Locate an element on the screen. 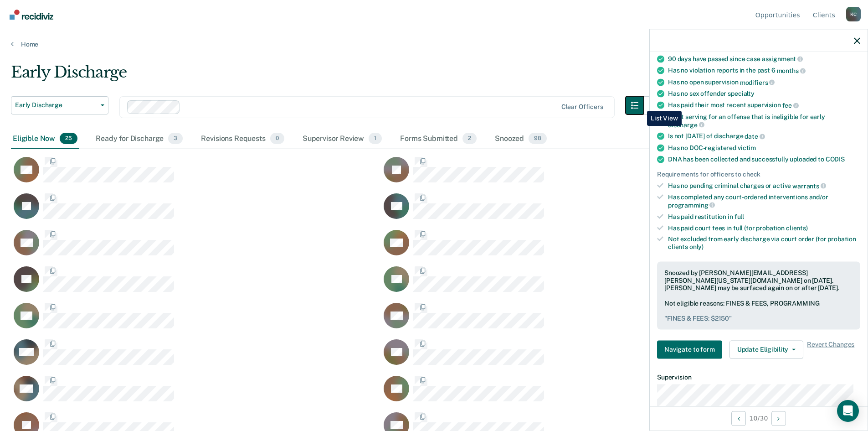 The height and width of the screenshot is (431, 868). span: clients) is located at coordinates (797, 228).